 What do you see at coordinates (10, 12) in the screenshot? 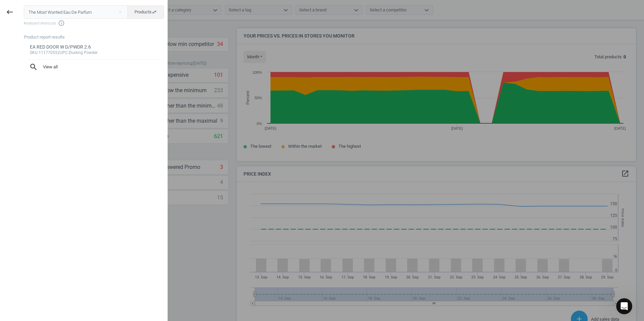
I see `i: keyboard_backspace` at bounding box center [10, 12].